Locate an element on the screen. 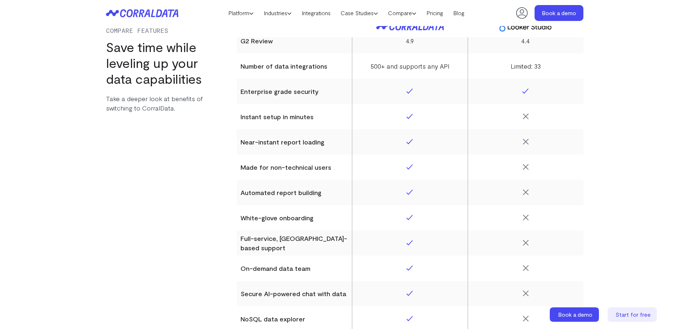  th: On-demand data team is located at coordinates (294, 269).